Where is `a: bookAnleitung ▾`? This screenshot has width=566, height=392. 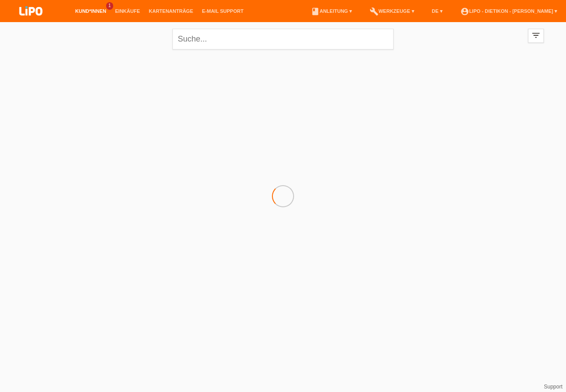 a: bookAnleitung ▾ is located at coordinates (331, 11).